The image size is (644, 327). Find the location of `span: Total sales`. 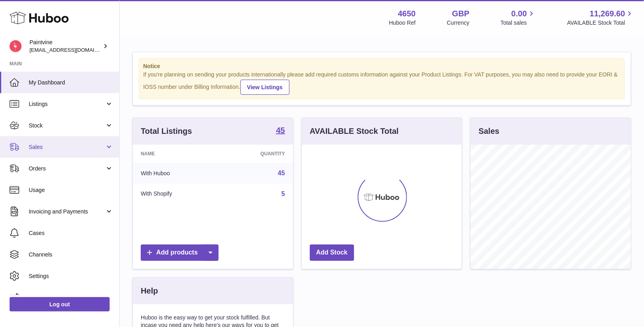

span: Total sales is located at coordinates (518, 23).